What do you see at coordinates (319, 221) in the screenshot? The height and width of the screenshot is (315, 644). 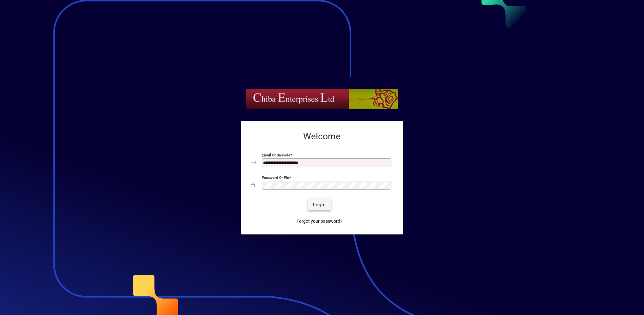 I see `span: Forgot your password?` at bounding box center [319, 221].